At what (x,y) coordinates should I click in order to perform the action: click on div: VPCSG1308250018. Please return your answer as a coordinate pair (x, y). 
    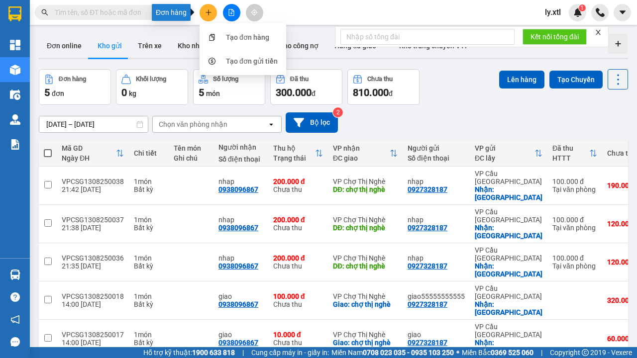
    Looking at the image, I should click on (93, 297).